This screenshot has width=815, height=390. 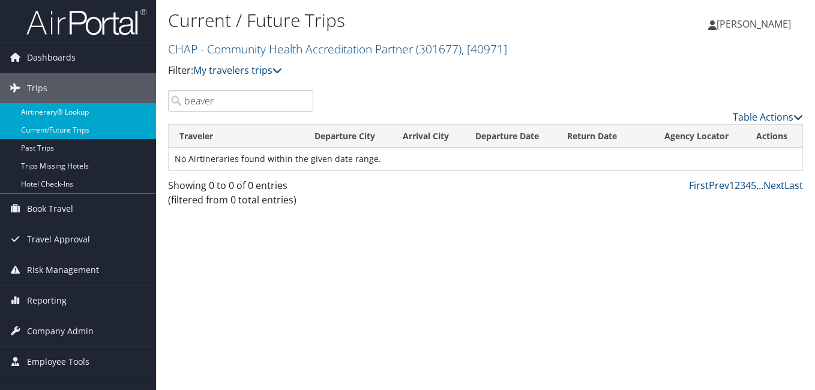 I want to click on a: 1, so click(x=732, y=186).